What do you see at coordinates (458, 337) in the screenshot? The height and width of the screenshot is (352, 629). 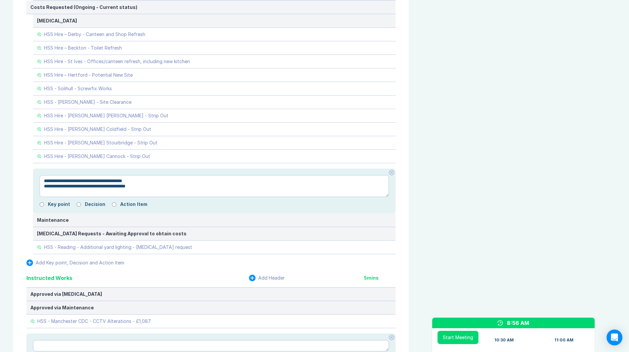 I see `button: Start Meeting` at bounding box center [458, 337].